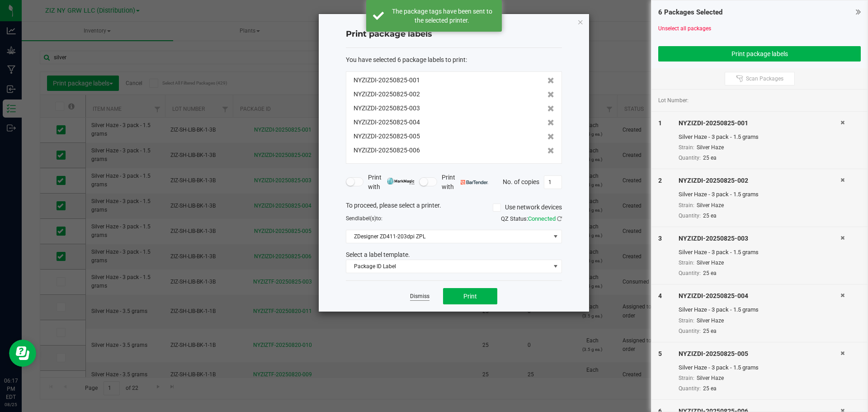  What do you see at coordinates (364, 218) in the screenshot?
I see `span: Send to:` at bounding box center [364, 218].